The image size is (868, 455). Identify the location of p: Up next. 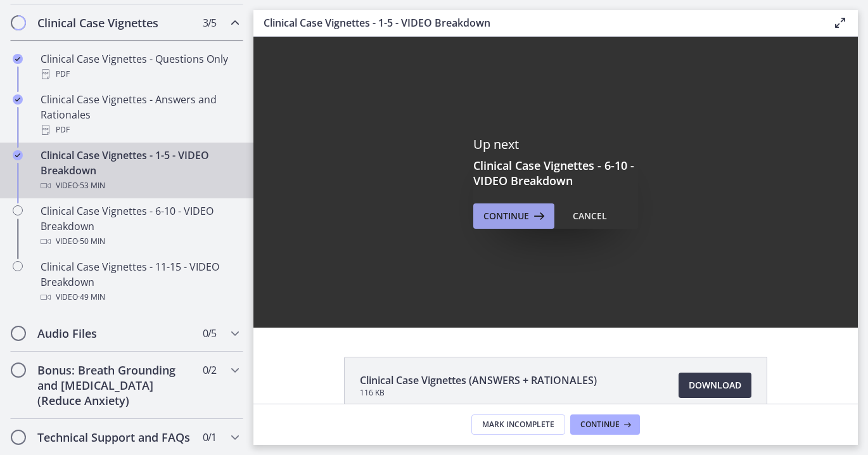
(556, 144).